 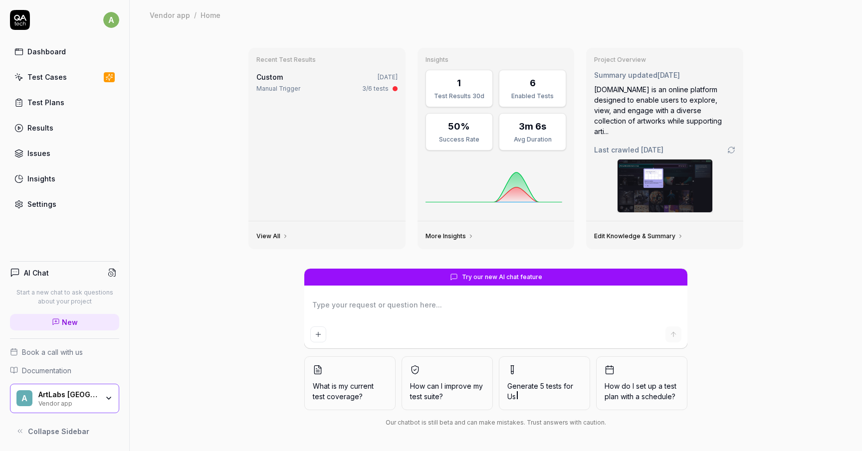 What do you see at coordinates (327, 60) in the screenshot?
I see `h3: Recent Test Results` at bounding box center [327, 60].